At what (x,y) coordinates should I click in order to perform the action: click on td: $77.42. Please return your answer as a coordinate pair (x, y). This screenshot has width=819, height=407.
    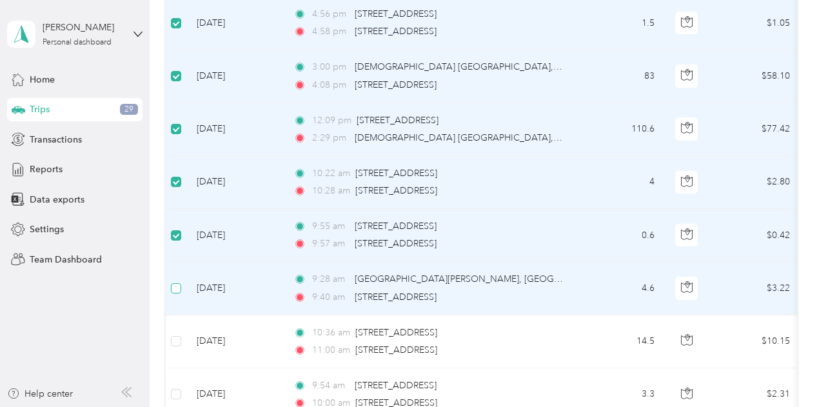
    Looking at the image, I should click on (755, 130).